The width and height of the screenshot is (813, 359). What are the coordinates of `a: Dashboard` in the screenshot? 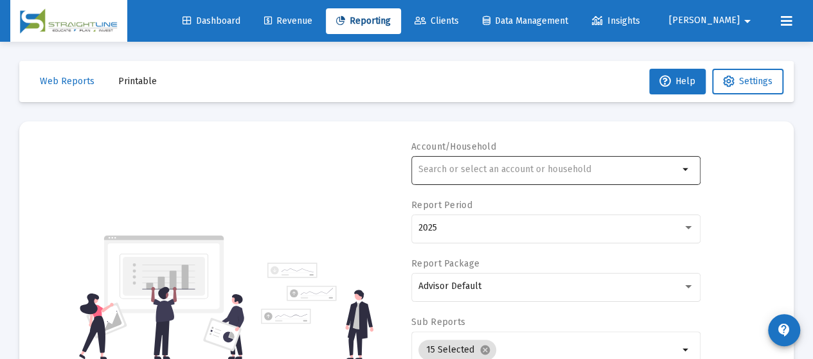 It's located at (212, 21).